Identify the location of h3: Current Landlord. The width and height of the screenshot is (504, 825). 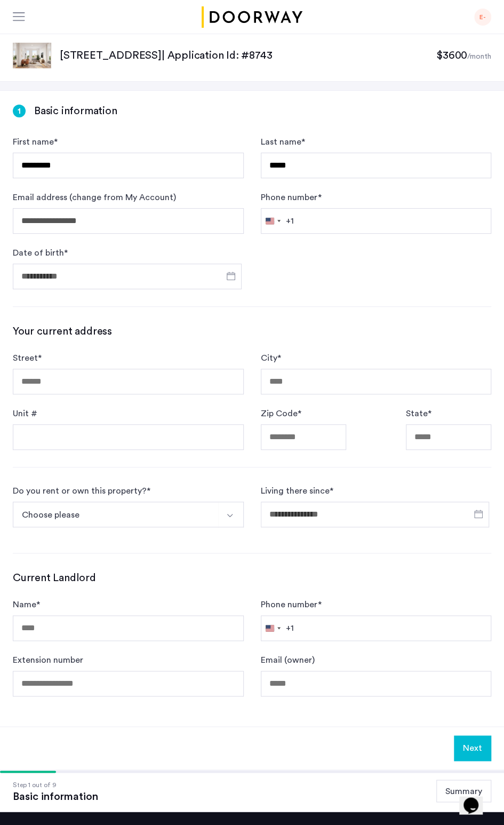
(252, 578).